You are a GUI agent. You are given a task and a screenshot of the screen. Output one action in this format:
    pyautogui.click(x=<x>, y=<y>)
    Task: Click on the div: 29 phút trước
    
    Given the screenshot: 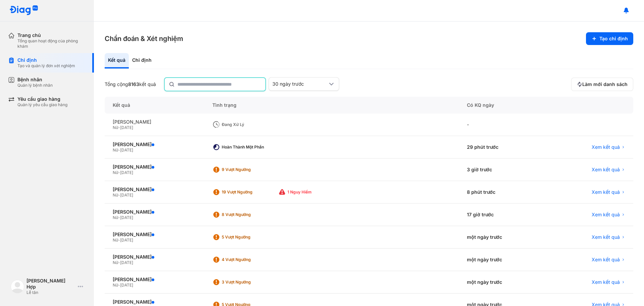 What is the action you would take?
    pyautogui.click(x=503, y=147)
    